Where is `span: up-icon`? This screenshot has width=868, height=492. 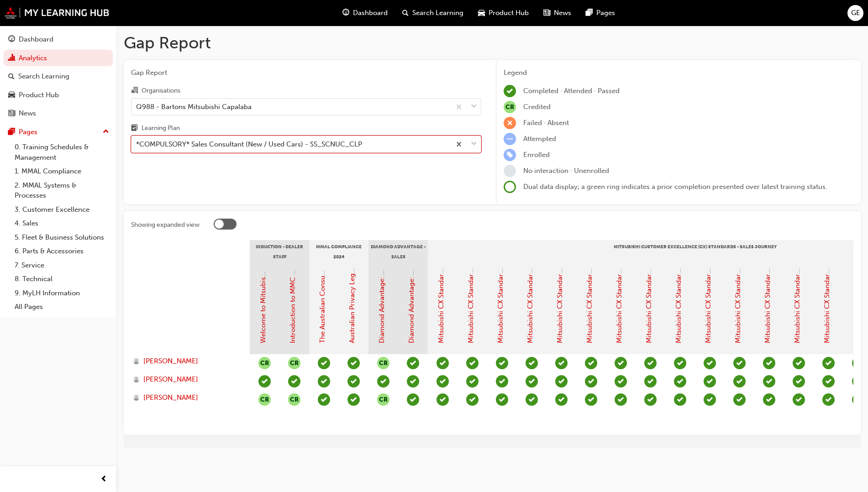 span: up-icon is located at coordinates (106, 132).